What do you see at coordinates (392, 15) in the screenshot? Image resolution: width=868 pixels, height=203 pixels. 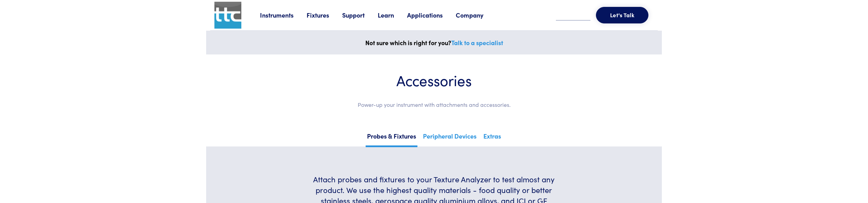 I see `a: Learn` at bounding box center [392, 15].